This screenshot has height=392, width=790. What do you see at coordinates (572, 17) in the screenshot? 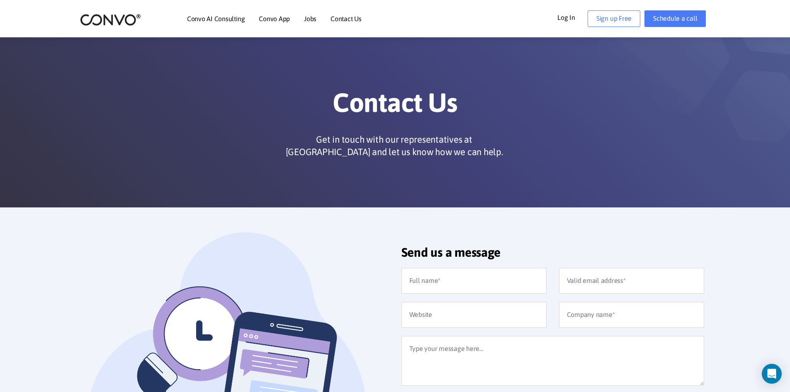
I see `a: Log In` at bounding box center [572, 17].